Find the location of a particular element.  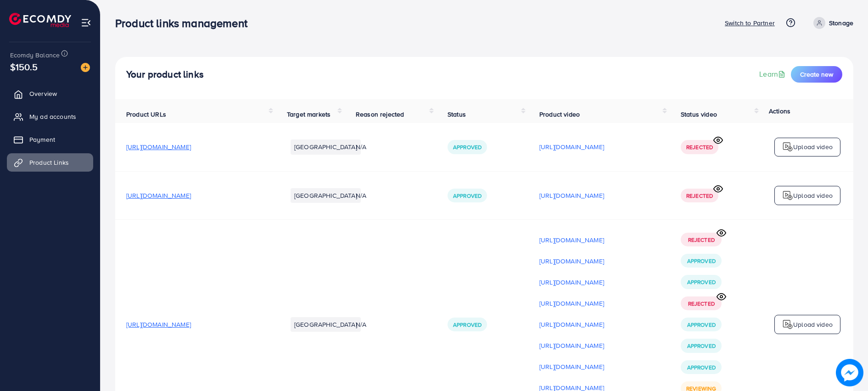

a: Stonage is located at coordinates (832, 23).